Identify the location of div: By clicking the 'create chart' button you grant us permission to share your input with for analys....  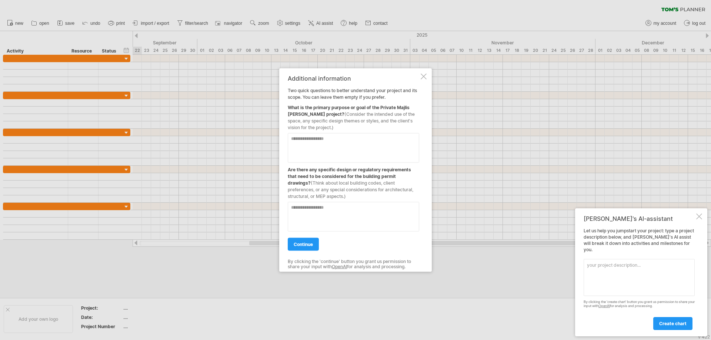
(639, 304).